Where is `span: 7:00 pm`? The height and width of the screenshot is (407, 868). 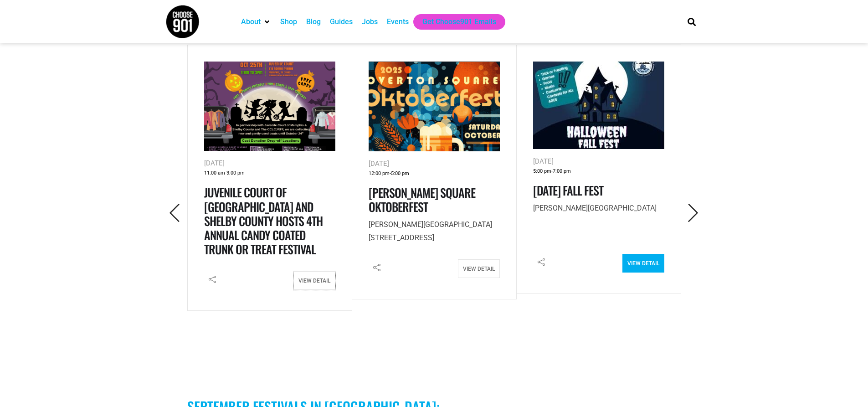
span: 7:00 pm is located at coordinates (562, 171).